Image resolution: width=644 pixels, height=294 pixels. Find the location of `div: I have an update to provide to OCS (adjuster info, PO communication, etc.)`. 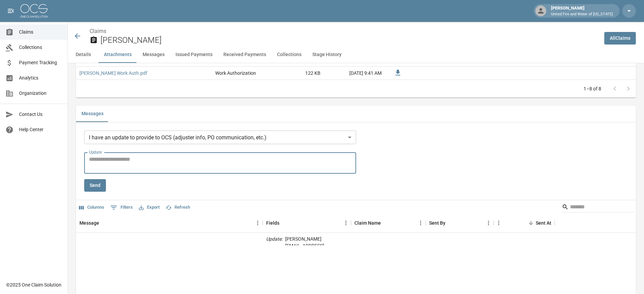

div: I have an update to provide to OCS (adjuster info, PO communication, etc.) is located at coordinates (220, 138).